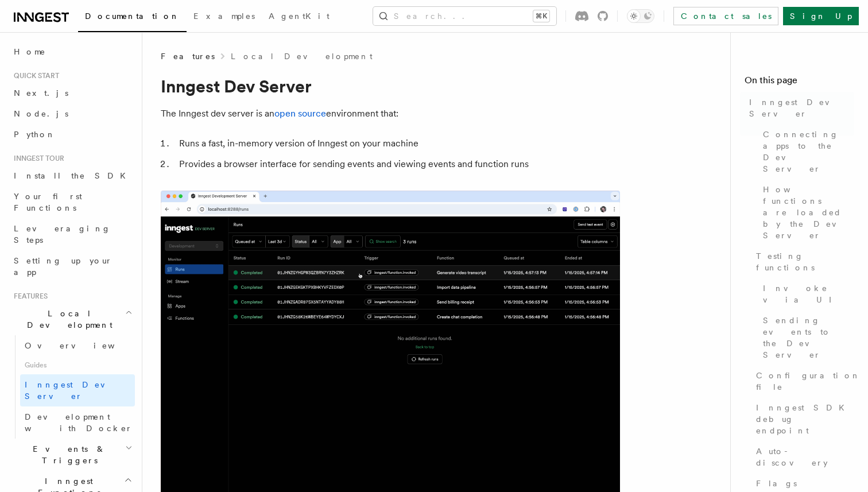 This screenshot has width=868, height=492. I want to click on span: Next.js, so click(41, 93).